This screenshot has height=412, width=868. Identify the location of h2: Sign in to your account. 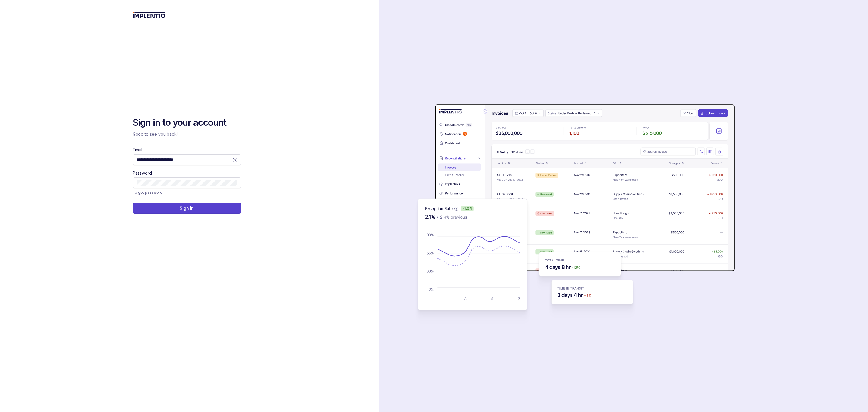
(187, 123).